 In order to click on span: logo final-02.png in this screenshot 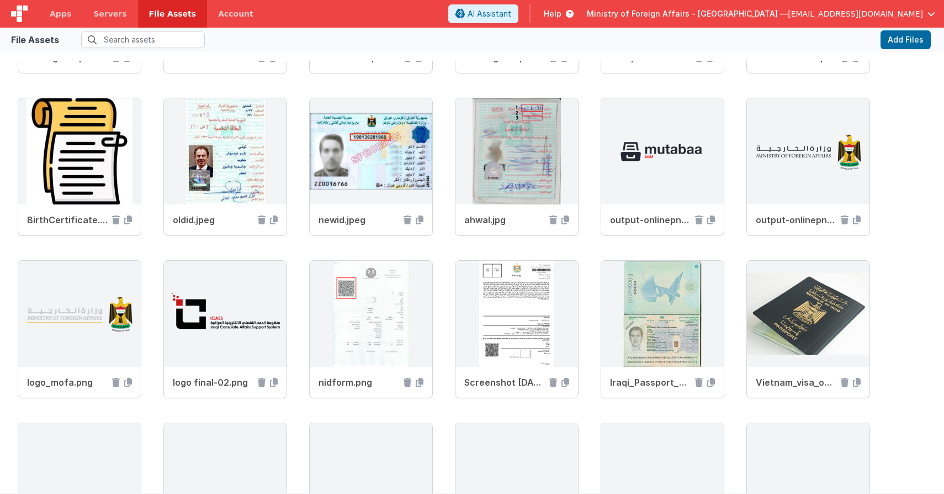, I will do `click(213, 382)`.